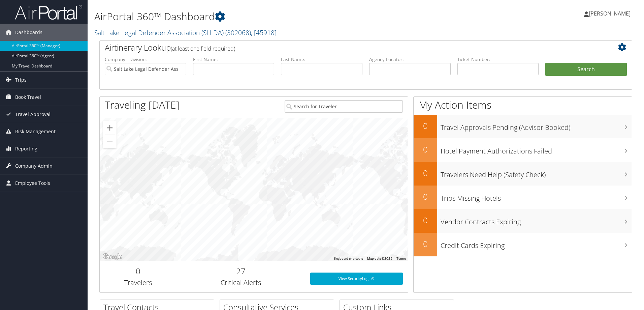 Image resolution: width=644 pixels, height=310 pixels. What do you see at coordinates (536, 149) in the screenshot?
I see `h3: Hotel Payment Authorizations Failed` at bounding box center [536, 149].